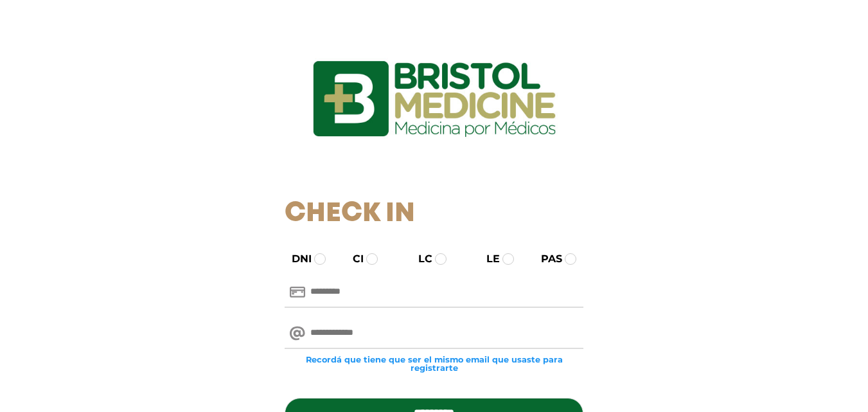  I want to click on label: LC, so click(419, 259).